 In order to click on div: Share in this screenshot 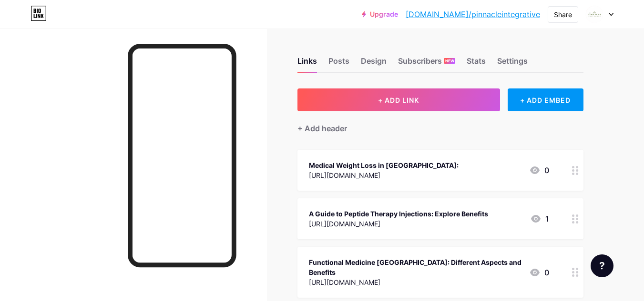, I will do `click(563, 14)`.